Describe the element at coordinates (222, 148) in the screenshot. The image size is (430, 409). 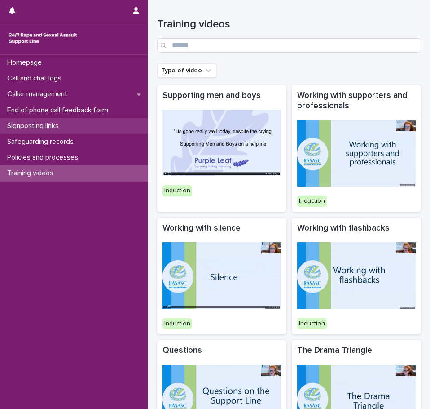
I see `a: Supporting men and boysWatch the videoInduction` at that location.